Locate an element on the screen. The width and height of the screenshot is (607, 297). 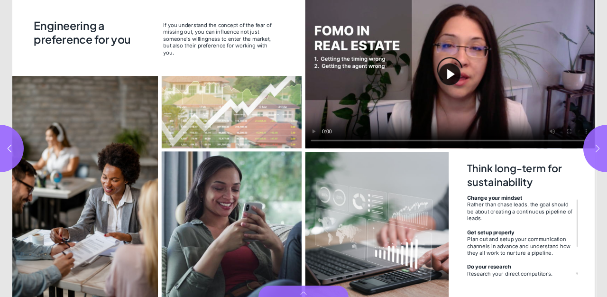
div: Plan out and setup your communication channels in advance and understand how they all work to nur... is located at coordinates (520, 245).